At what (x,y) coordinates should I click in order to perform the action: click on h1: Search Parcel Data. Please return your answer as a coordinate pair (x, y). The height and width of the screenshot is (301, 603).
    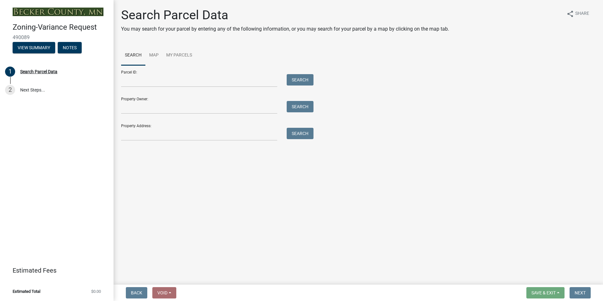
    Looking at the image, I should click on (285, 15).